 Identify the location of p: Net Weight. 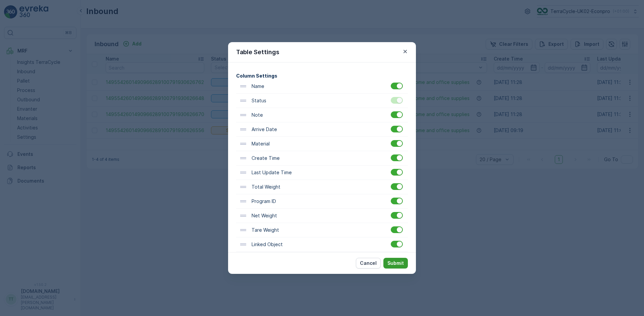
(263, 216).